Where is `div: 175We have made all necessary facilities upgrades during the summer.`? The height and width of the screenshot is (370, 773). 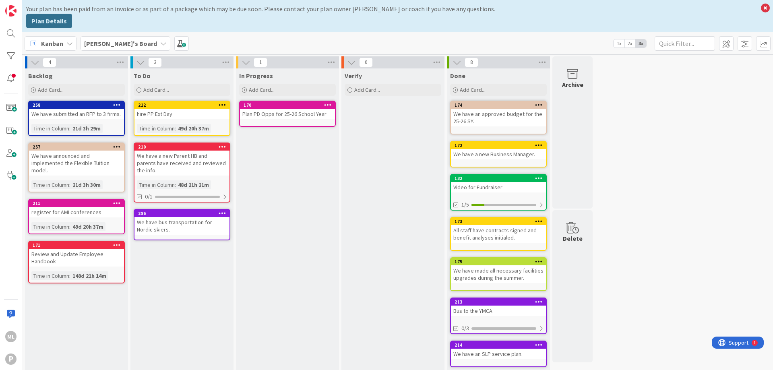
div: 175We have made all necessary facilities upgrades during the summer. is located at coordinates (498, 271).